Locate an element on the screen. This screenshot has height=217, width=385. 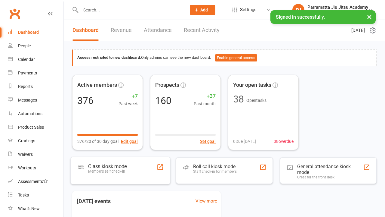
div: Messages is located at coordinates (27, 100).